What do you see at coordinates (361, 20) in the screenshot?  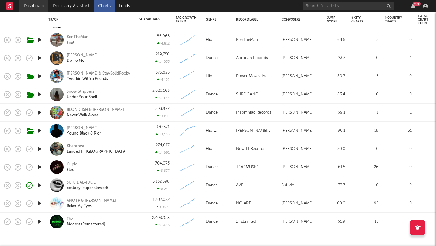 I see `div: # City Charts` at bounding box center [361, 20].